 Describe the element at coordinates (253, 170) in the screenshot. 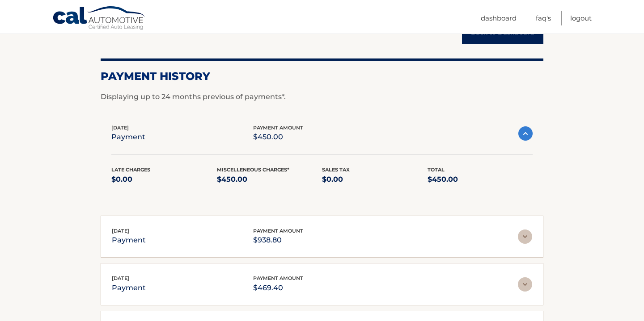

I see `span: Miscelleneous Charges*` at that location.